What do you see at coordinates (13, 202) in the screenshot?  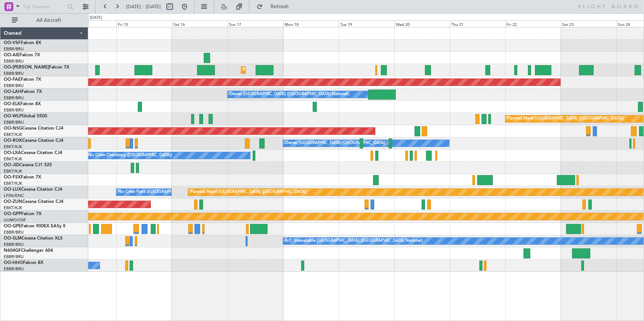 I see `span: OO-ZUN` at bounding box center [13, 202].